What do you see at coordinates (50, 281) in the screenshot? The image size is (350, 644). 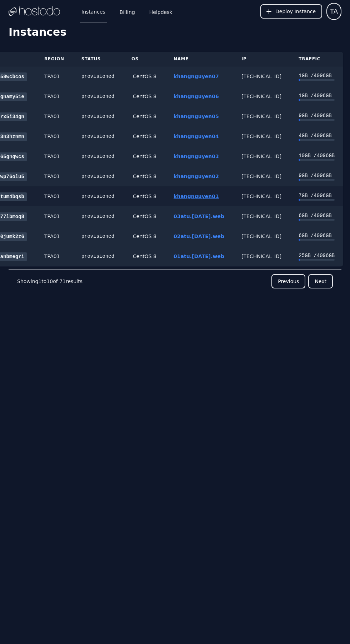 I see `span: 10` at bounding box center [50, 281].